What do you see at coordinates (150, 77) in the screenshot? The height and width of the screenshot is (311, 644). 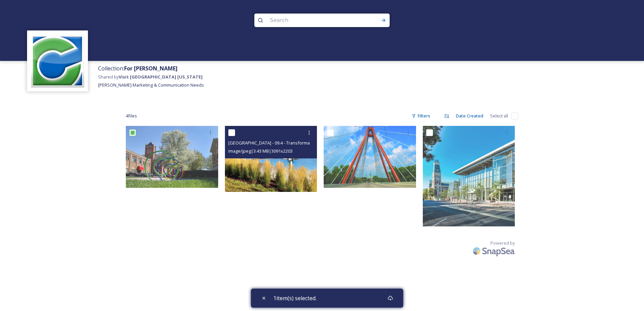 I see `span: Shared by` at bounding box center [150, 77].